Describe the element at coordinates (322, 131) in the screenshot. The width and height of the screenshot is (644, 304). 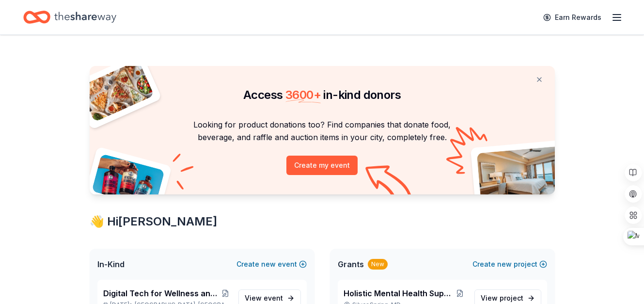
I see `p: Looking for product donations too? Find companies that donate food, beverage, and raffle and auct...` at that location.